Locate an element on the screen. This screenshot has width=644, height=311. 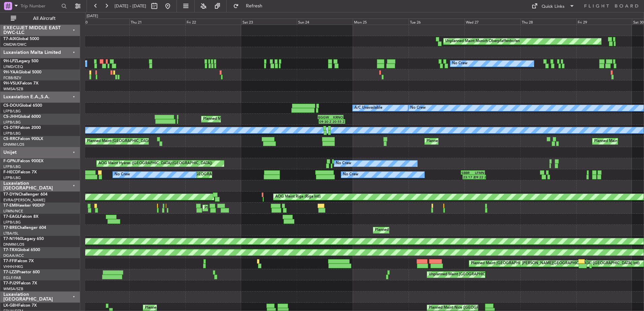
span: 9H-YAA is located at coordinates (11, 73).